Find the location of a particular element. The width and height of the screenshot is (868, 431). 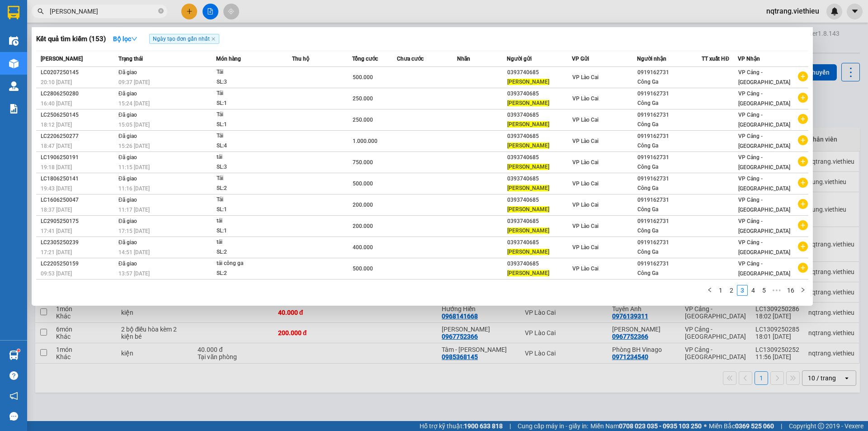

li: Next 5 Pages is located at coordinates (777, 290).